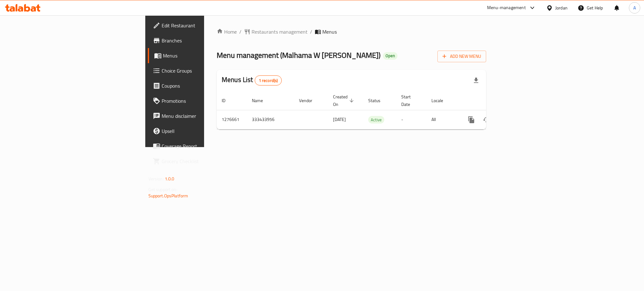  I want to click on button: Add New Menu, so click(462, 56).